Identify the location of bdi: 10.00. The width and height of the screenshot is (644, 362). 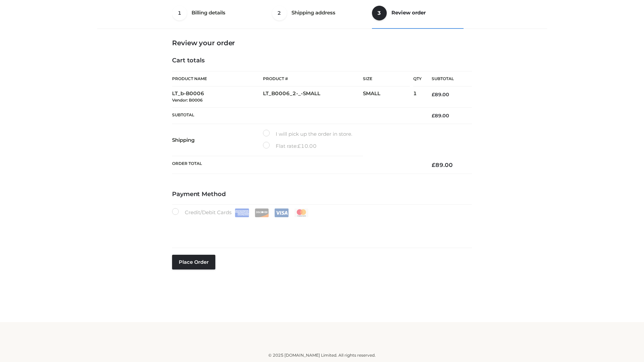
(307, 146).